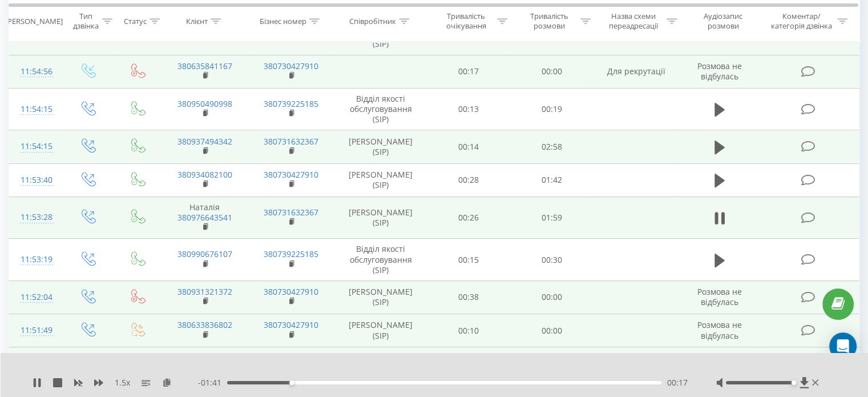  Describe the element at coordinates (197, 21) in the screenshot. I see `div: Клієнт` at that location.